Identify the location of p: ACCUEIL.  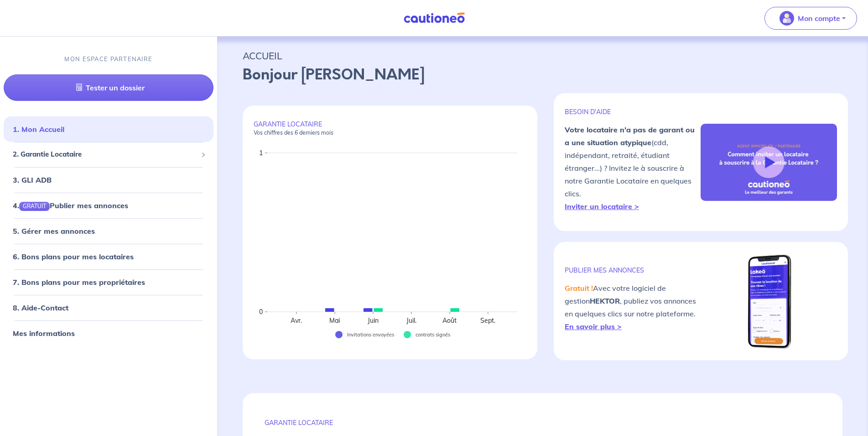
(542, 55).